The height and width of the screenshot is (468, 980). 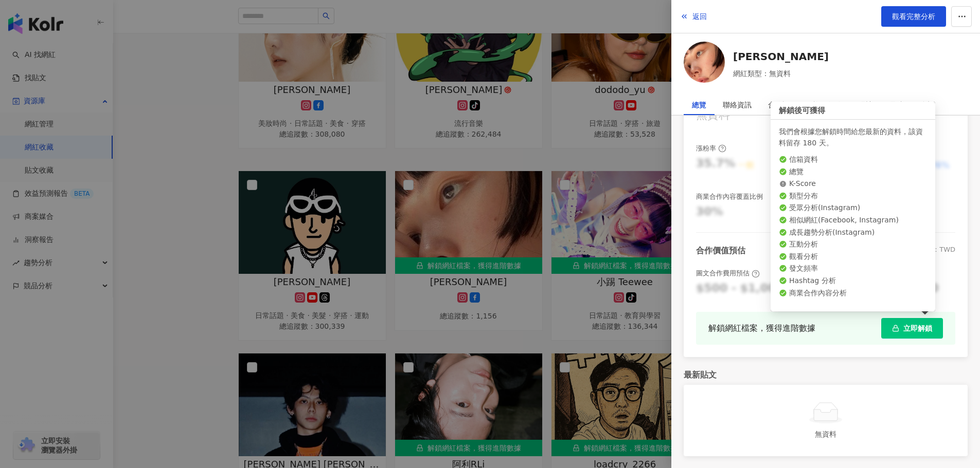 What do you see at coordinates (782, 105) in the screenshot?
I see `div: 合作評價` at bounding box center [782, 105].